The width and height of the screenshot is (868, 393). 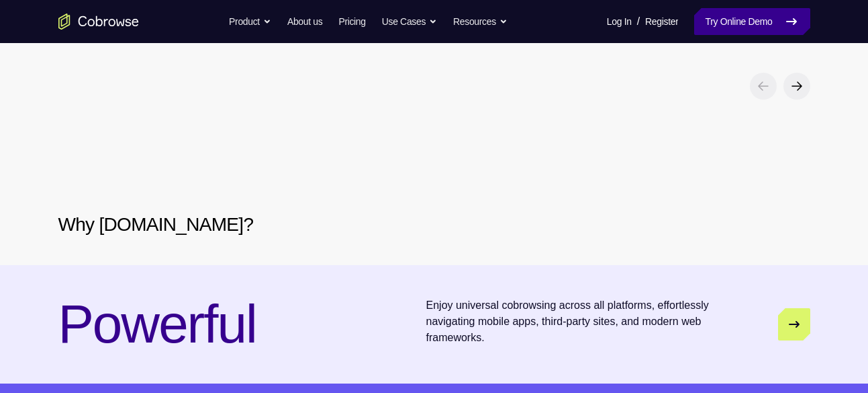 What do you see at coordinates (250, 21) in the screenshot?
I see `button: Product` at bounding box center [250, 21].